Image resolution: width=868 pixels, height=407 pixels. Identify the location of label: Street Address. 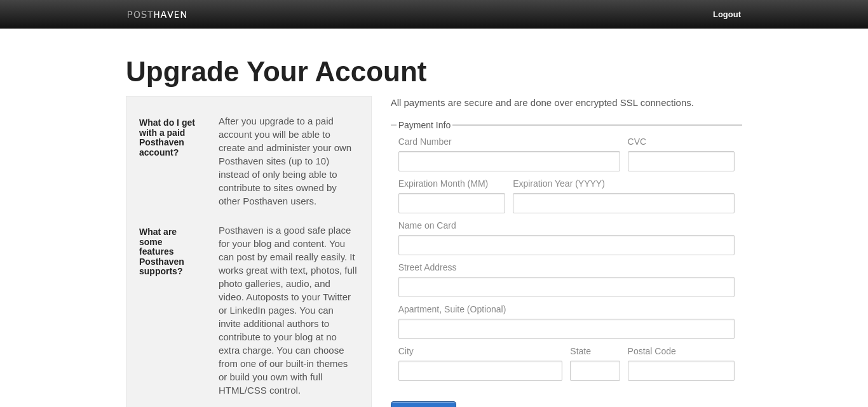
(566, 268).